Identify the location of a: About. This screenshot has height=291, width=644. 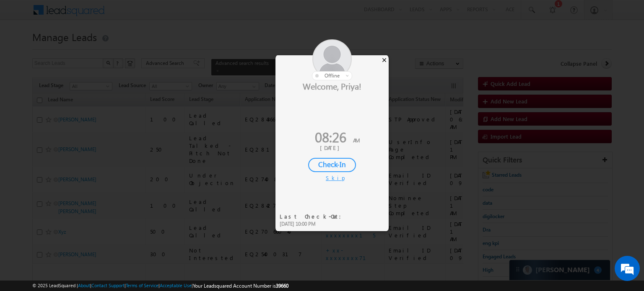
(84, 285).